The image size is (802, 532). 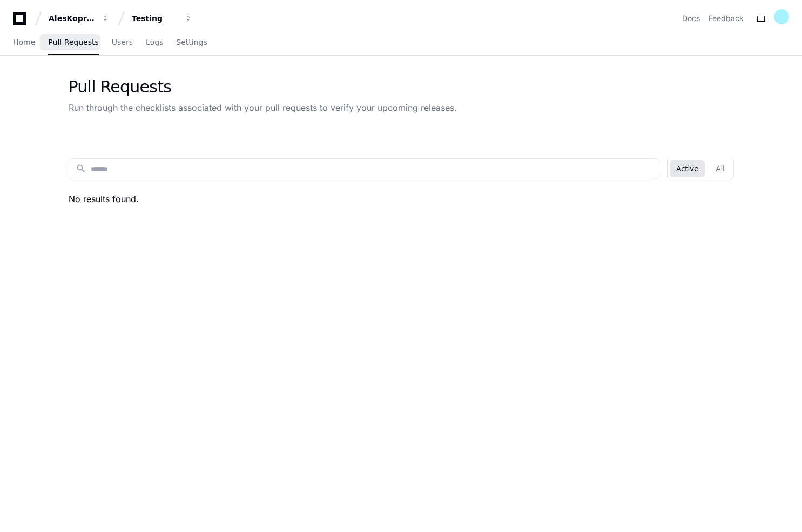 I want to click on div: Testing, so click(x=155, y=18).